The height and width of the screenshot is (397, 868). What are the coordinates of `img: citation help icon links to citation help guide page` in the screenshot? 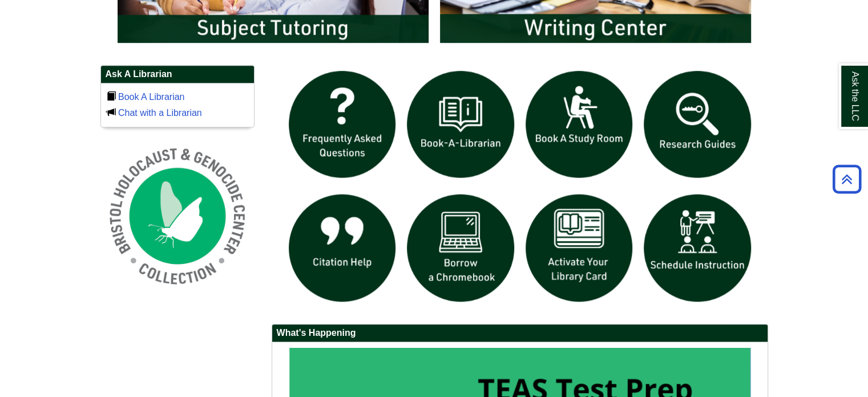 It's located at (343, 248).